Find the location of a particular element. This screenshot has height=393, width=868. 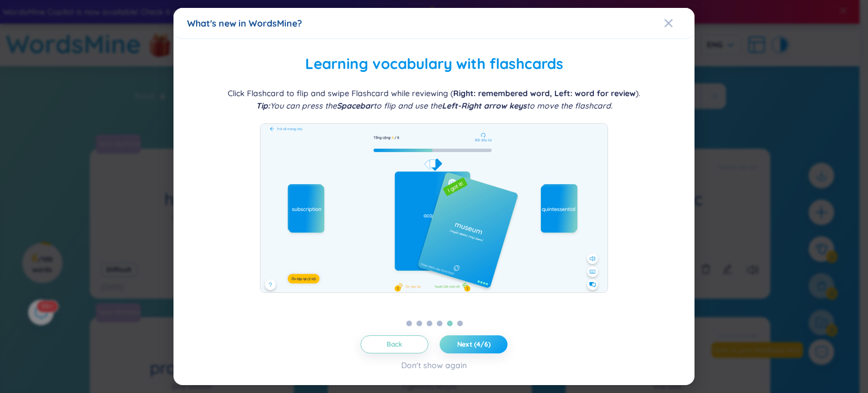

button: Close is located at coordinates (679, 23).